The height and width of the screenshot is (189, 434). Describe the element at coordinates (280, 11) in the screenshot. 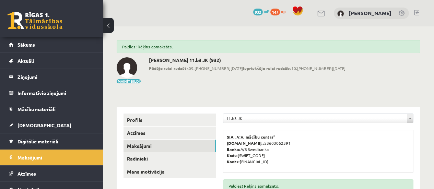

I see `a: 147 xp` at that location.